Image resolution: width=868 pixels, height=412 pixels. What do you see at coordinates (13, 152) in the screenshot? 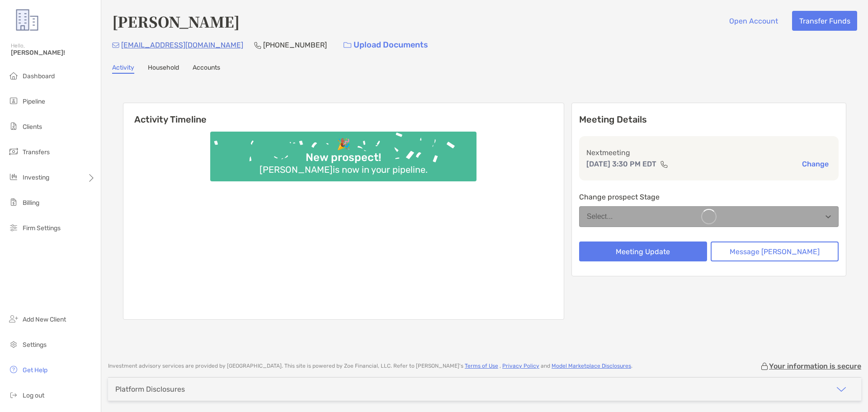
I see `img: transfers icon` at bounding box center [13, 152].